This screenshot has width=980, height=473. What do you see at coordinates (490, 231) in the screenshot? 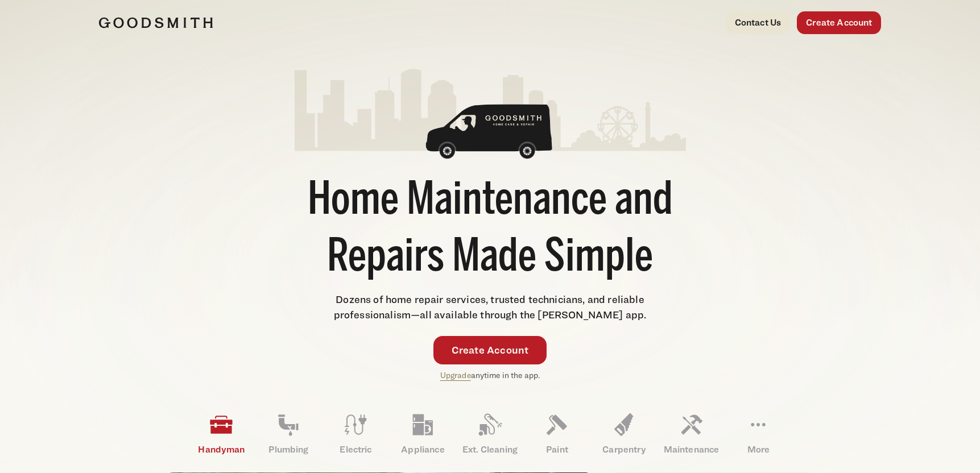
I see `h1: Home Maintenance and Repairs Made Simple` at bounding box center [490, 231].